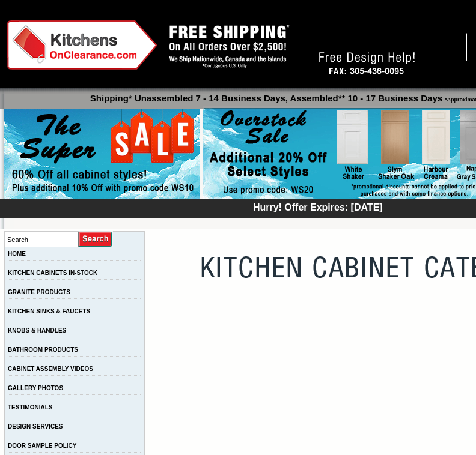  I want to click on a: KITCHEN SINKS & FAUCETS, so click(49, 311).